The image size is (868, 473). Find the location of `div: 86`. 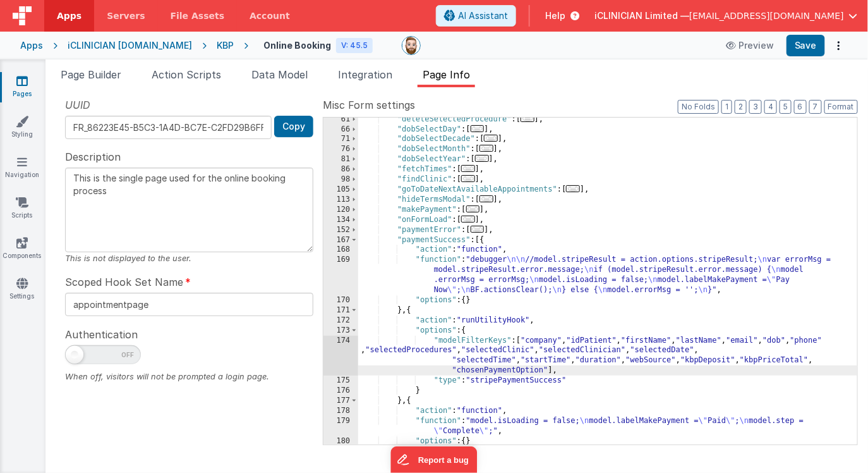

div: 86 is located at coordinates (341, 170).